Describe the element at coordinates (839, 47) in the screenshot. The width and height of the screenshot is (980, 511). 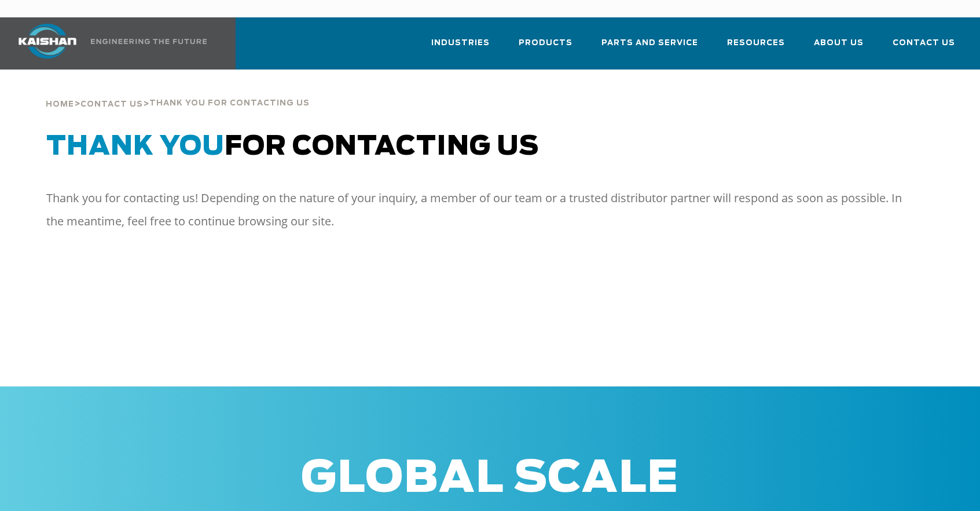
I see `a: About Us` at that location.